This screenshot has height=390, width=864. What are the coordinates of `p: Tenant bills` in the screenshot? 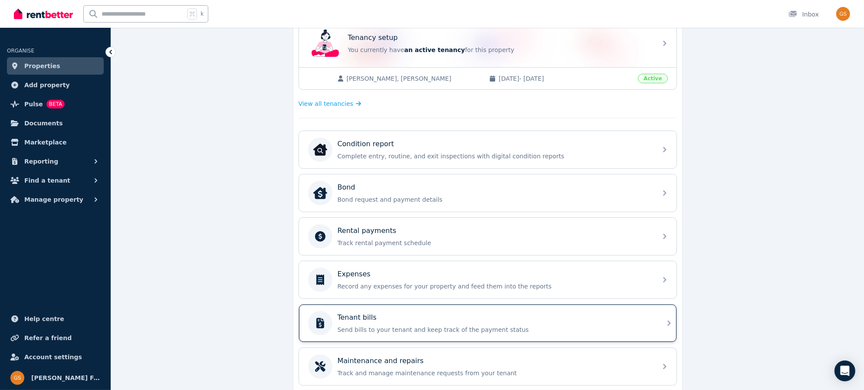 It's located at (357, 318).